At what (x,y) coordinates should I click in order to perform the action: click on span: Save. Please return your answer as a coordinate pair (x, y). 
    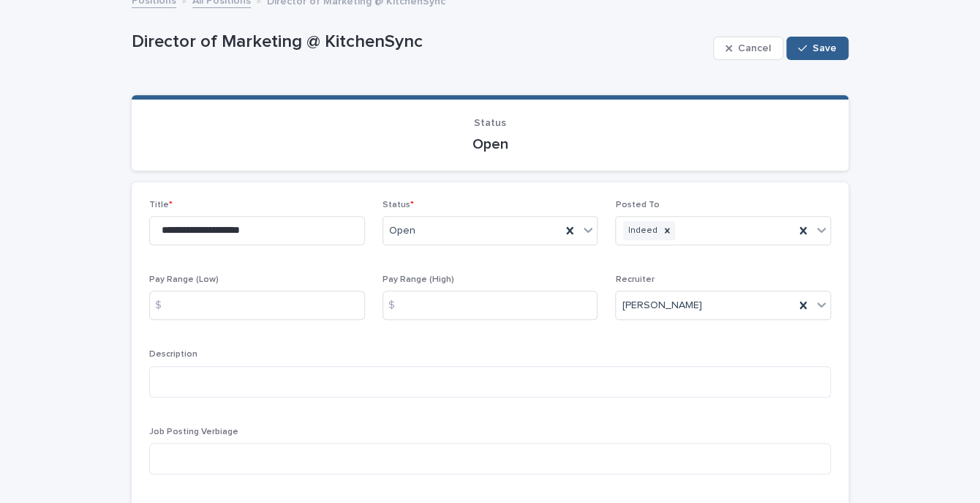
    Looking at the image, I should click on (824, 49).